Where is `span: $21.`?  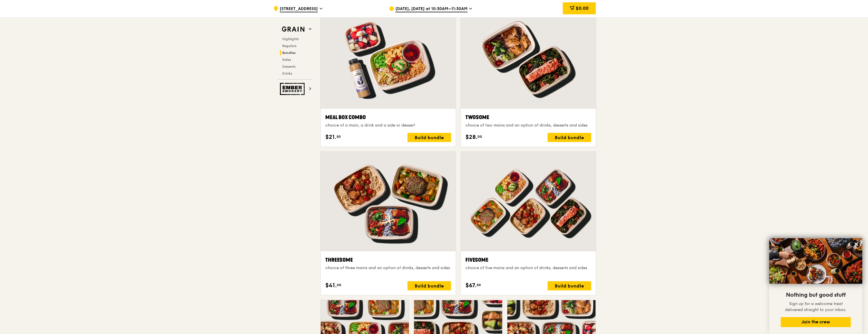 span: $21. is located at coordinates (331, 137).